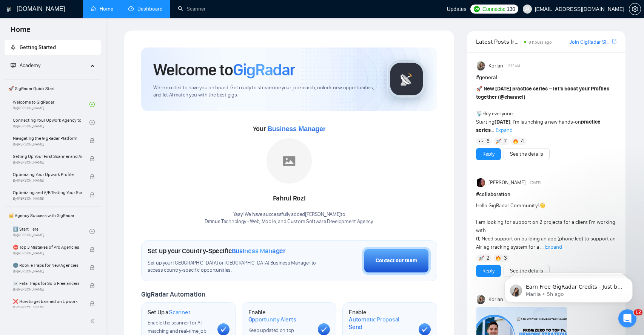  Describe the element at coordinates (52, 89) in the screenshot. I see `span: 🚀 GigRadar Quick Start` at that location.